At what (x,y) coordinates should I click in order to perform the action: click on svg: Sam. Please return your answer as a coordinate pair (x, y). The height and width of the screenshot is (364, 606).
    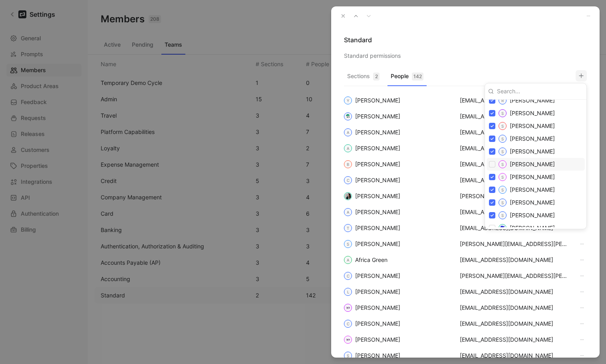
    Looking at the image, I should click on (502, 139).